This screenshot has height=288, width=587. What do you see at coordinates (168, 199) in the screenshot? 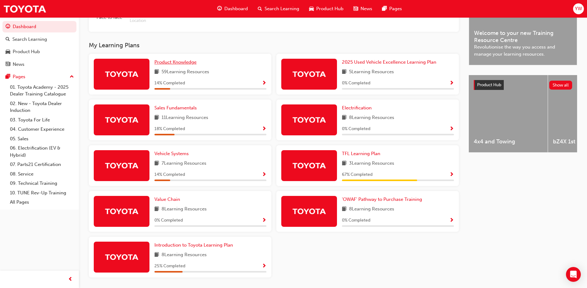
I see `a: Value Chain` at bounding box center [168, 199].